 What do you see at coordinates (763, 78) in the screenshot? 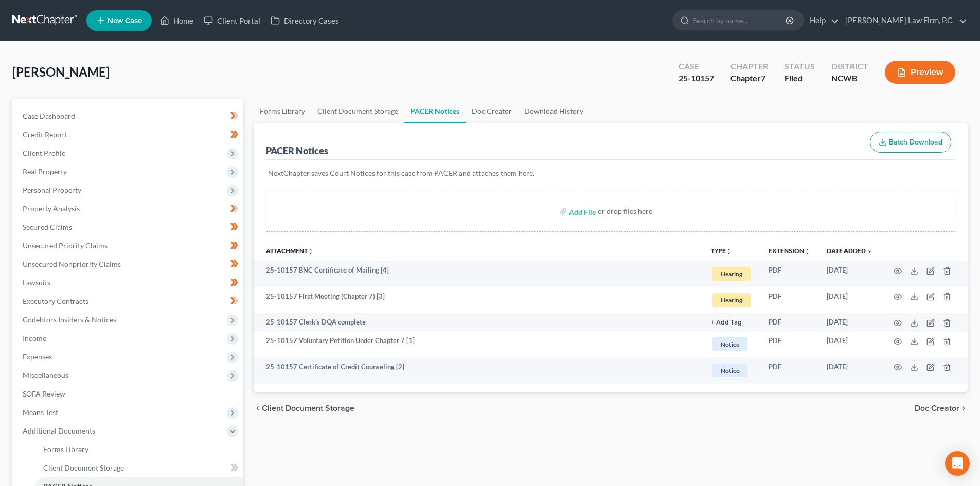
I see `span: 7` at bounding box center [763, 78].